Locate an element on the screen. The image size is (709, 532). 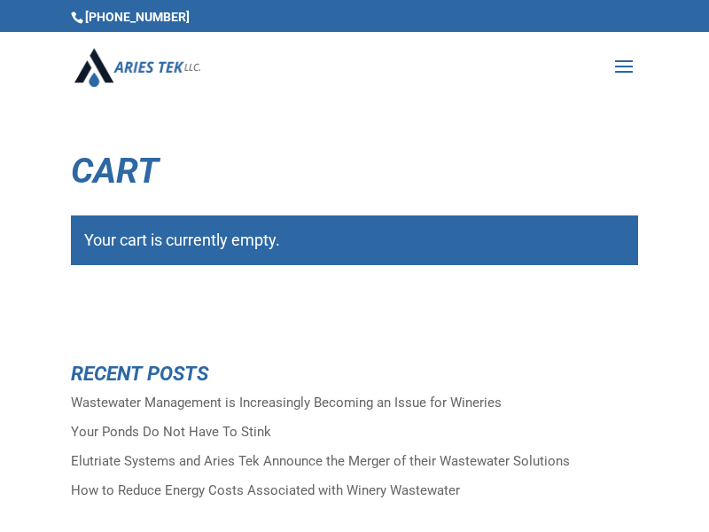
a: Wastewater Management is Increasingly Becoming an Issue for Wineries is located at coordinates (286, 402).